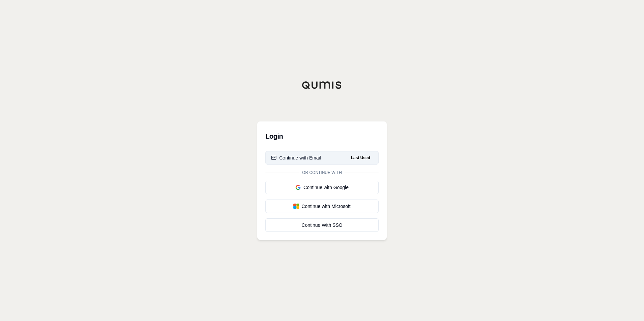  What do you see at coordinates (322, 206) in the screenshot?
I see `div: Continue with Microsoft` at bounding box center [322, 206].